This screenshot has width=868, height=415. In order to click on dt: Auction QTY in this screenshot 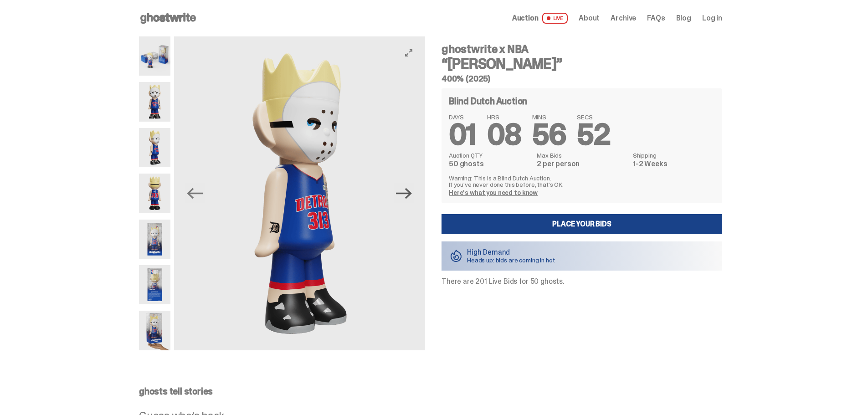, I will do `click(490, 156)`.